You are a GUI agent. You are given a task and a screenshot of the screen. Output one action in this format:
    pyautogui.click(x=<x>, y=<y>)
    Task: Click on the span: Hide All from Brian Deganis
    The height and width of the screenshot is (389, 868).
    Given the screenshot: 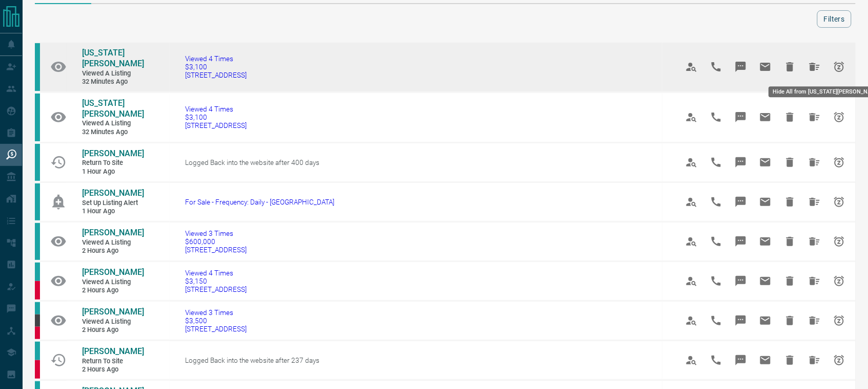 What is the action you would take?
    pyautogui.click(x=815, y=202)
    